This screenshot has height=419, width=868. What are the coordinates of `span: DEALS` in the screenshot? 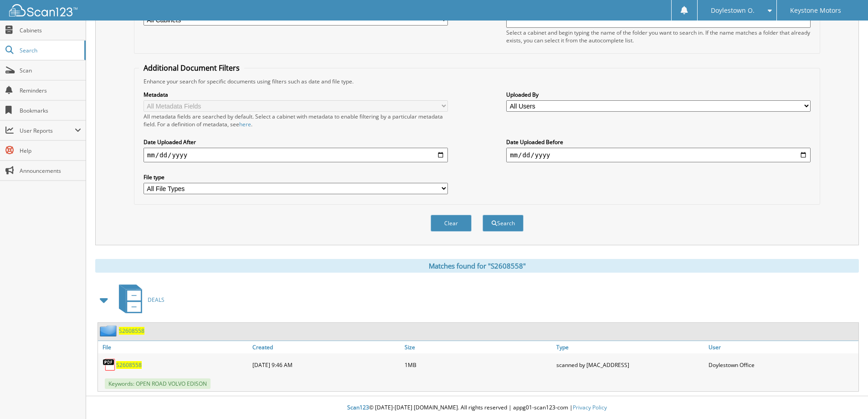 It's located at (156, 300).